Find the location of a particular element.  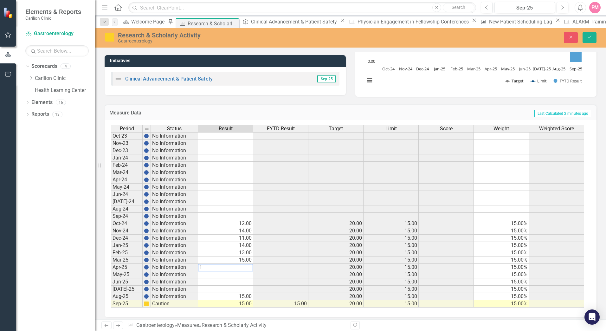

span: Result is located at coordinates (226, 129).